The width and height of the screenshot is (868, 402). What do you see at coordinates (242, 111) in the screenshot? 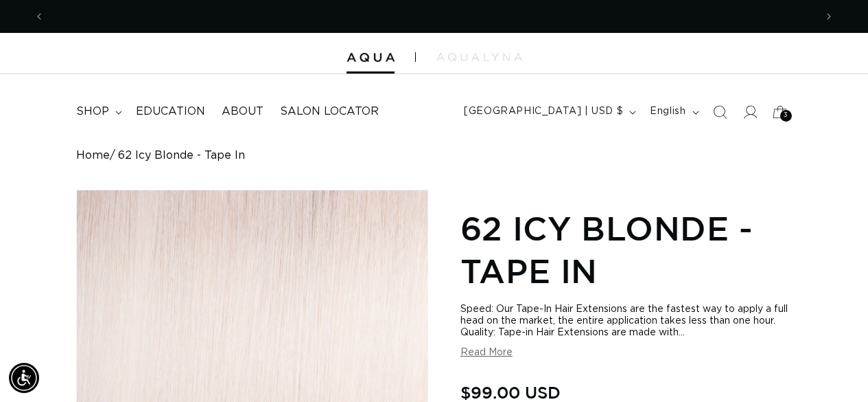
I see `span: About` at bounding box center [242, 111].